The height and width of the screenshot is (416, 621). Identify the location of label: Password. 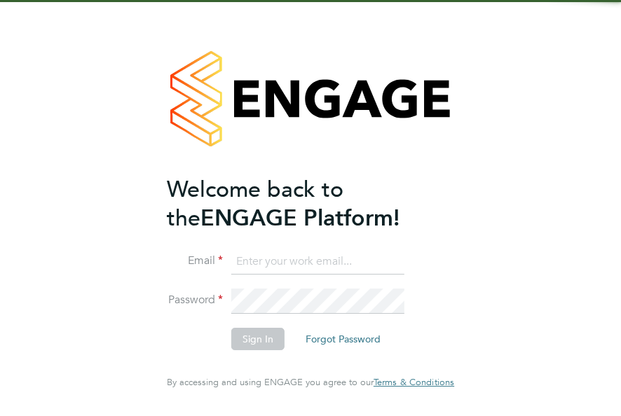
(195, 300).